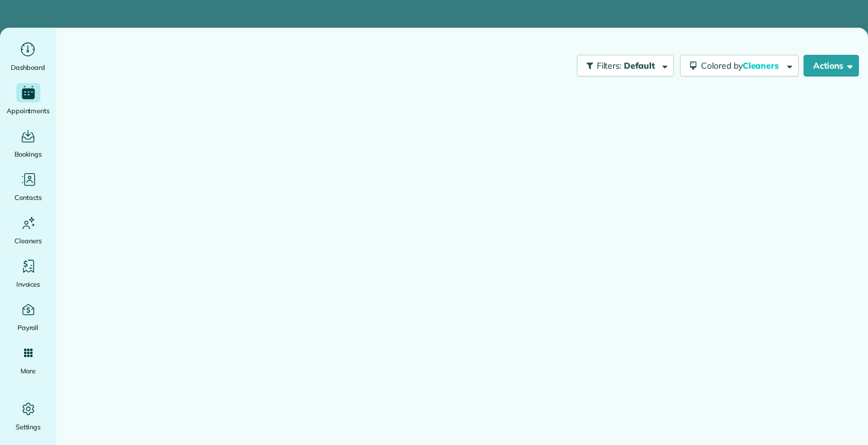  I want to click on a: Appointments, so click(27, 100).